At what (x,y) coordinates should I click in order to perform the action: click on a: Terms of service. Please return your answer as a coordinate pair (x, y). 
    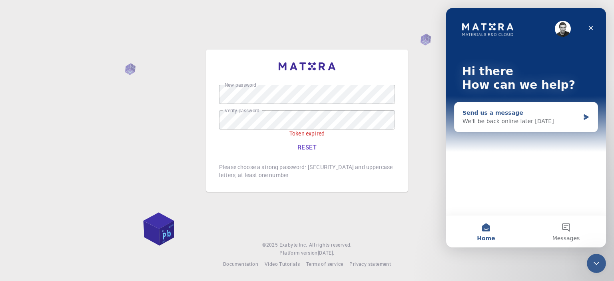
    Looking at the image, I should click on (325, 264).